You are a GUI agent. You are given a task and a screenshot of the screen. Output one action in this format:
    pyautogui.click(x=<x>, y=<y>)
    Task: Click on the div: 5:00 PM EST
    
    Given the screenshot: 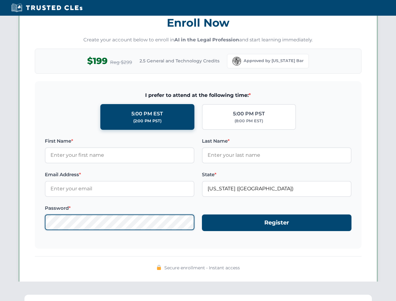 What is the action you would take?
    pyautogui.click(x=147, y=114)
    